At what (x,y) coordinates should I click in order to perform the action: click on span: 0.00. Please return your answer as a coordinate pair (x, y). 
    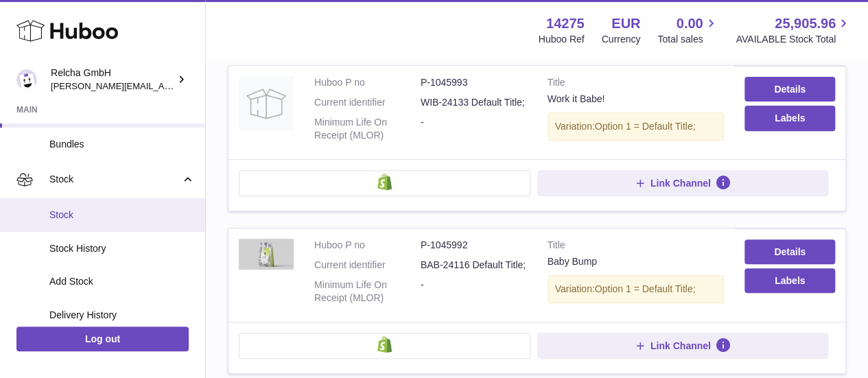
    Looking at the image, I should click on (689, 23).